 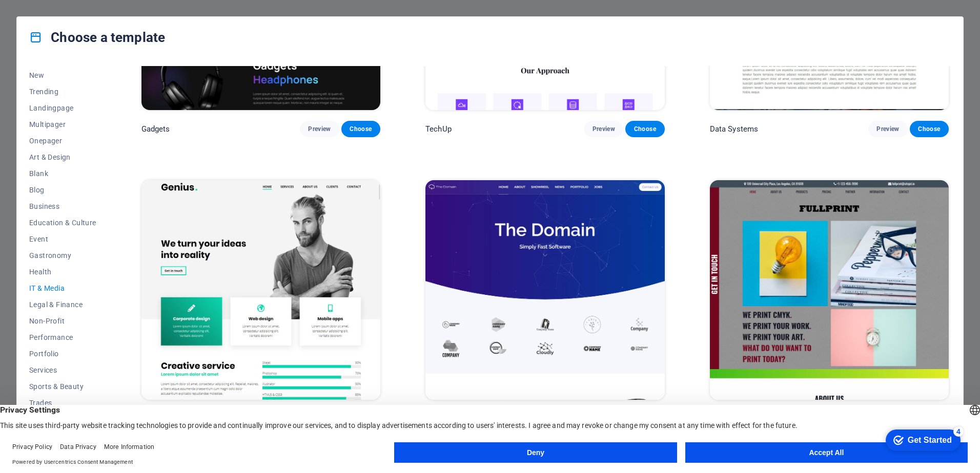 I want to click on p: Data Systems, so click(x=734, y=129).